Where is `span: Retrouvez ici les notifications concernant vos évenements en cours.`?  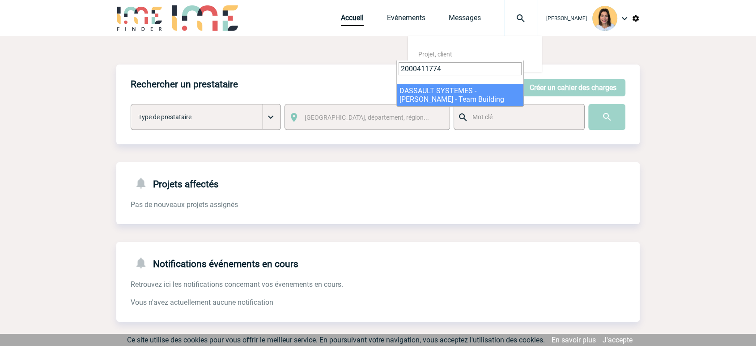
span: Retrouvez ici les notifications concernant vos évenements en cours. is located at coordinates (237, 284).